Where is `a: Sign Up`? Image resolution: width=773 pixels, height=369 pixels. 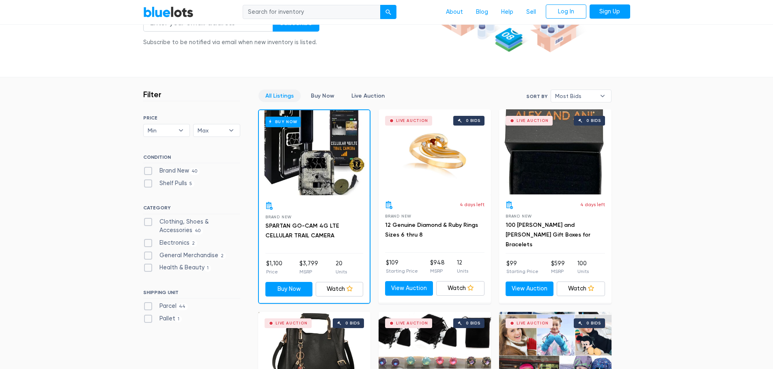
a: Sign Up is located at coordinates (610, 12).